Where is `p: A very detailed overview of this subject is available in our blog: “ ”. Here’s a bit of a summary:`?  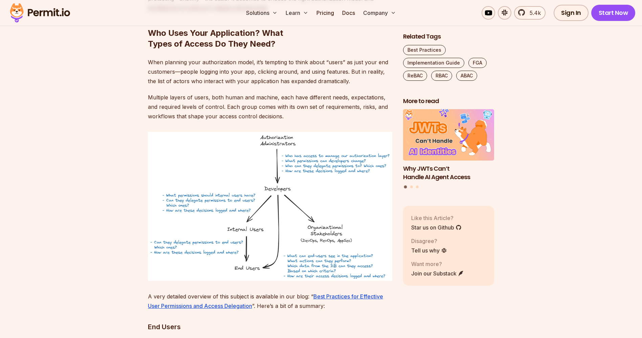
p: A very detailed overview of this subject is available in our blog: “ ”. Here’s a bit of a summary: is located at coordinates (270, 302).